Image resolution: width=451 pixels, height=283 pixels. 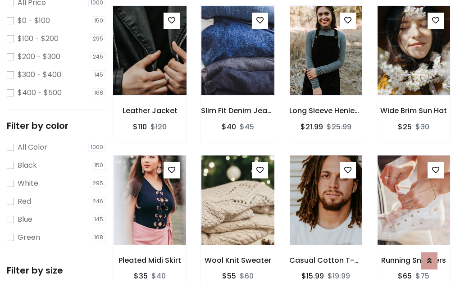 What do you see at coordinates (229, 127) in the screenshot?
I see `h6: $40` at bounding box center [229, 127].